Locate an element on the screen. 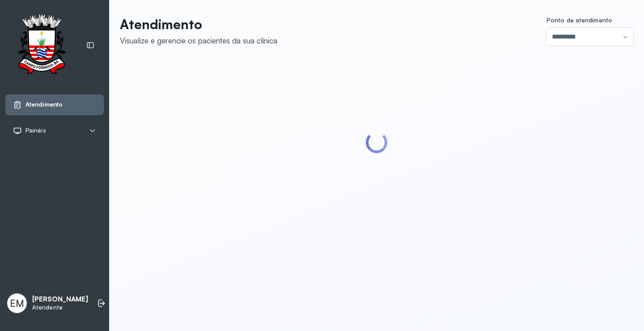  span: Ponto de atendimento is located at coordinates (579, 20).